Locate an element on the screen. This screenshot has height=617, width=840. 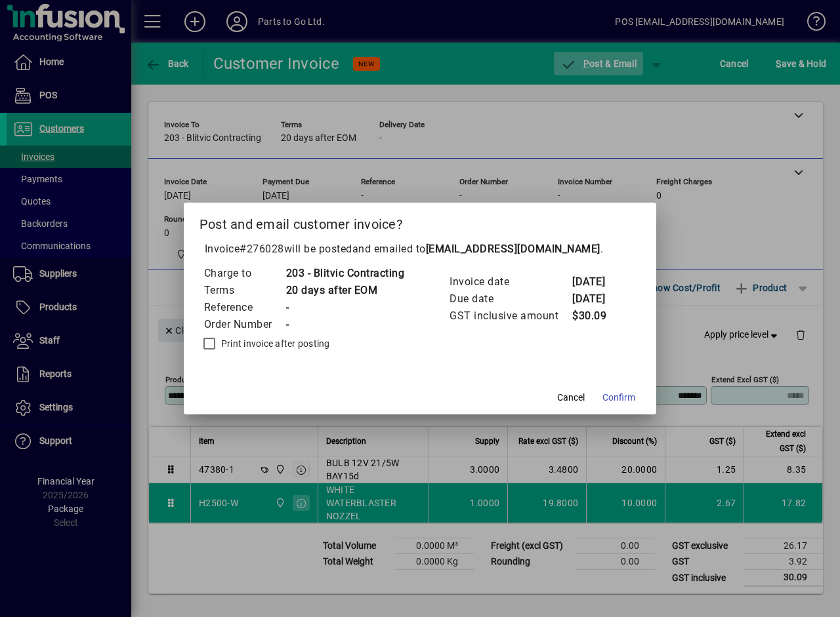
span: Cancel is located at coordinates (571, 397).